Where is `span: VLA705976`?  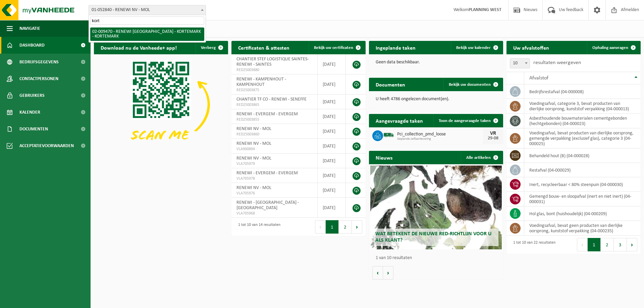 span: VLA705976 is located at coordinates (275, 193).